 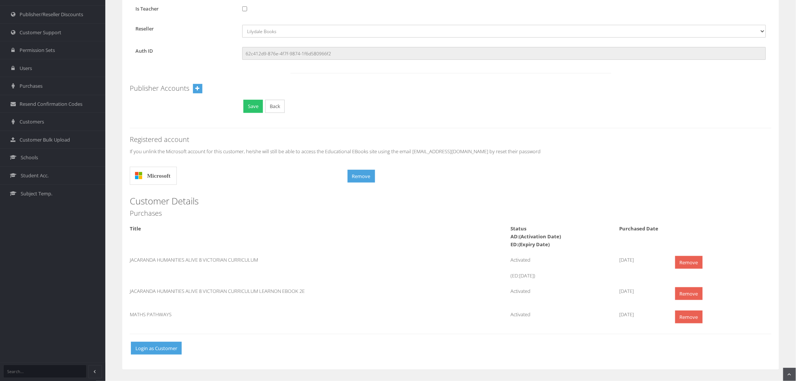 I want to click on span: Users, so click(x=26, y=68).